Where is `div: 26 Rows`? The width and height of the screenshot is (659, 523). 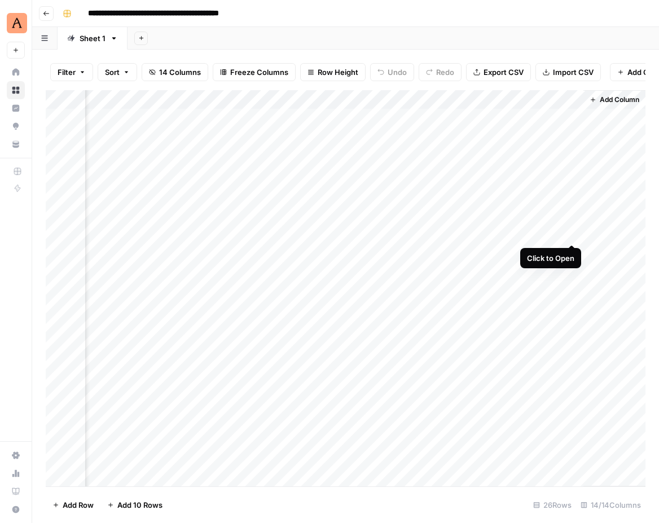
div: 26 Rows is located at coordinates (552, 505).